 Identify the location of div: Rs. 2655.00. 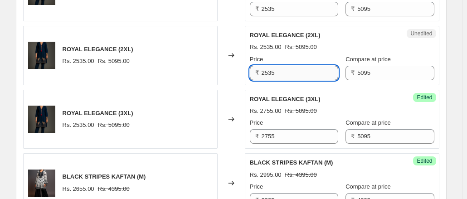
(78, 189).